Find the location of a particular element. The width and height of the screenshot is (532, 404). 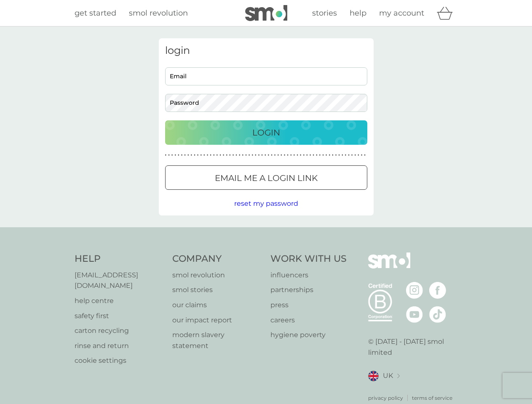

span: get started is located at coordinates (96, 13).